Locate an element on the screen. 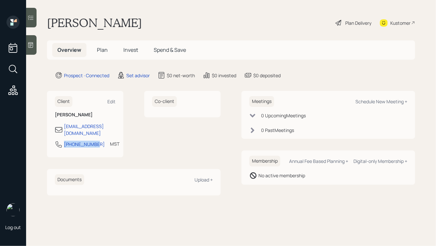 The image size is (436, 246). h6: Client is located at coordinates (64, 101).